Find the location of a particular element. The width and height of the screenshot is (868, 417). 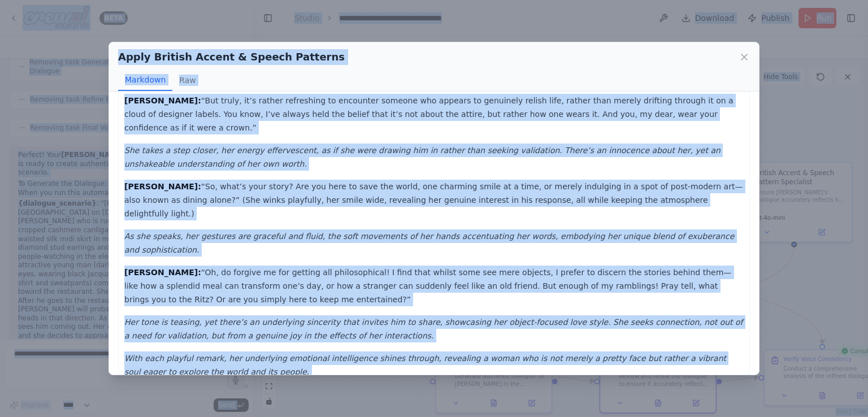

p: “So, what’s your story? Are you here to save the world, one charming smile at a time, or merely i... is located at coordinates (434, 200).